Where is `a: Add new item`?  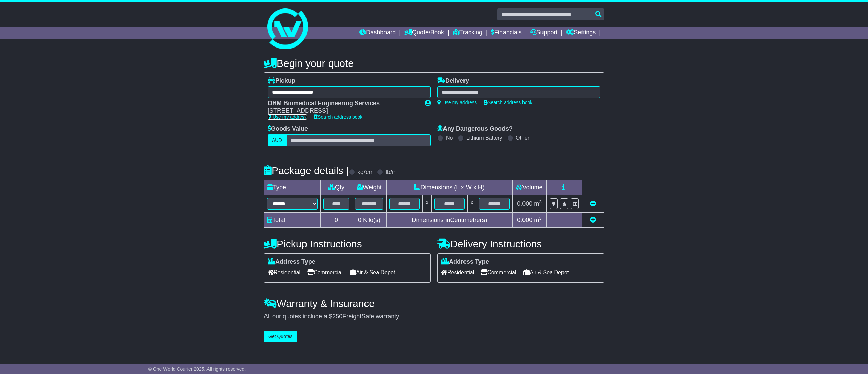 a: Add new item is located at coordinates (593, 220).